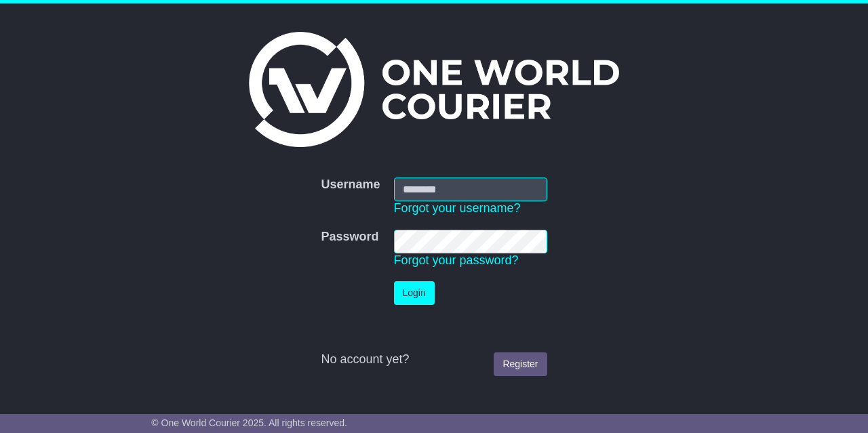  Describe the element at coordinates (434, 89) in the screenshot. I see `img: One World` at that location.